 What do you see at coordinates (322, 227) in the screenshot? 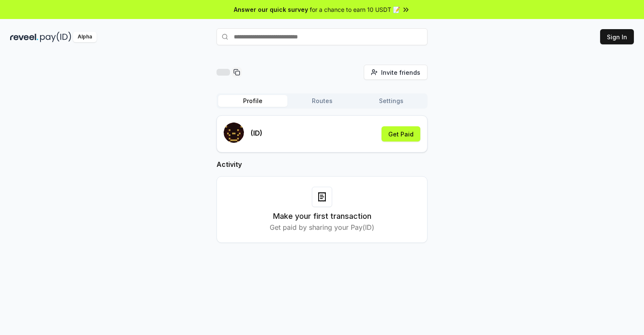
I see `p: Get paid by sharing your Pay(ID)` at bounding box center [322, 227].